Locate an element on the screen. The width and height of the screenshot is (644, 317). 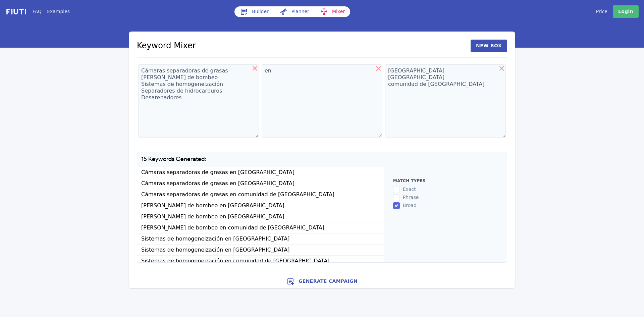
span: broad is located at coordinates (410, 205).